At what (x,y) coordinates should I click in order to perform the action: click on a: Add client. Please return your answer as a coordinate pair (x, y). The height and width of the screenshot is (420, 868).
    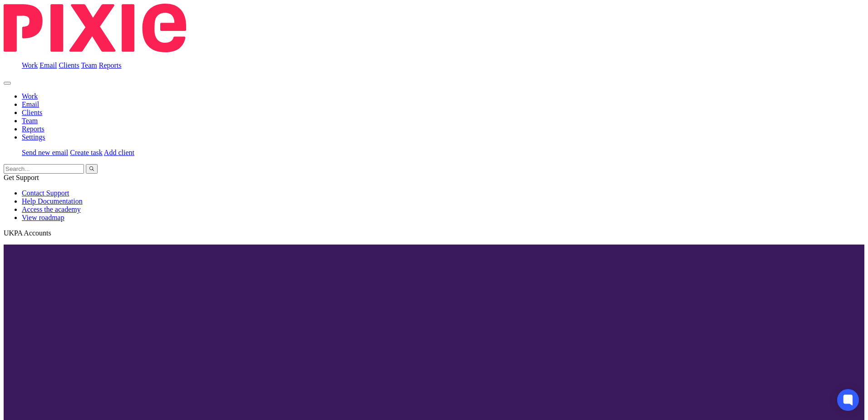
    Looking at the image, I should click on (119, 152).